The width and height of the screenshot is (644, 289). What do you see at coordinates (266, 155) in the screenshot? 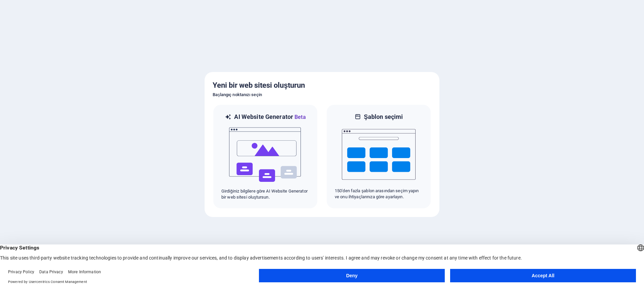
I see `img: ai` at bounding box center [266, 155].